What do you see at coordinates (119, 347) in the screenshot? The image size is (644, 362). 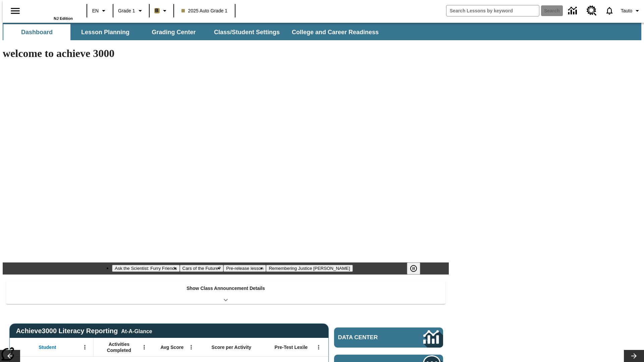 I see `span: Activities Completed` at bounding box center [119, 347].